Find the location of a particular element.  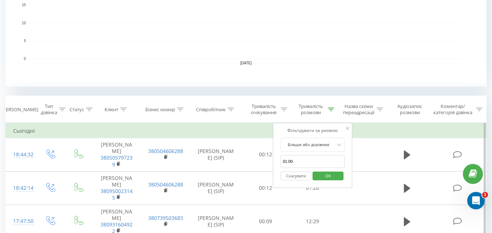

div: Бізнес номер is located at coordinates (160, 110).